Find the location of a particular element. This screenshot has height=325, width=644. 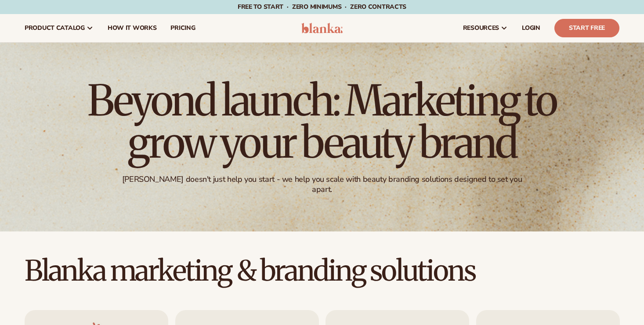

a: pricing is located at coordinates (183, 28).